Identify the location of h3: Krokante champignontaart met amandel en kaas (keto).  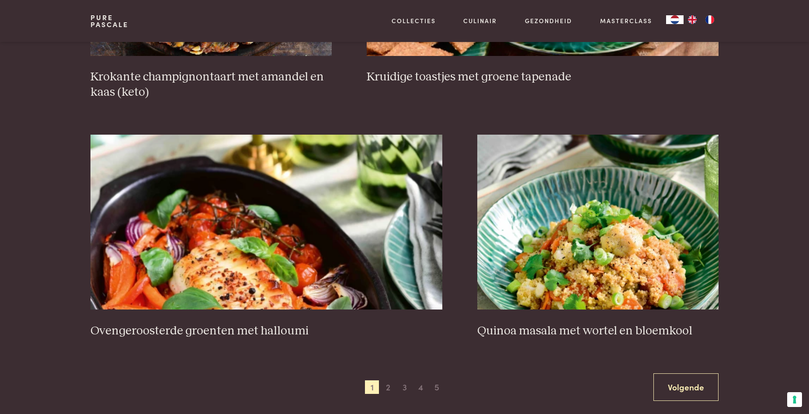
(211, 84).